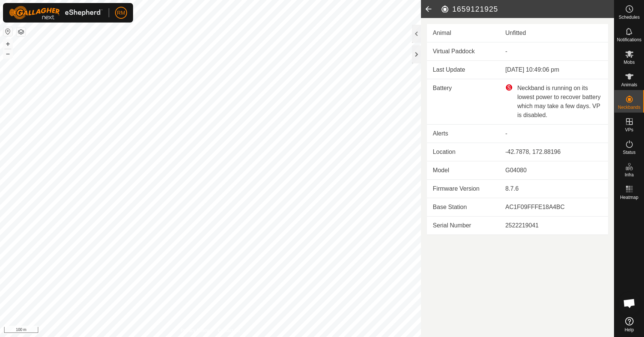 Image resolution: width=644 pixels, height=337 pixels. What do you see at coordinates (629, 174) in the screenshot?
I see `span: Infra` at bounding box center [629, 174].